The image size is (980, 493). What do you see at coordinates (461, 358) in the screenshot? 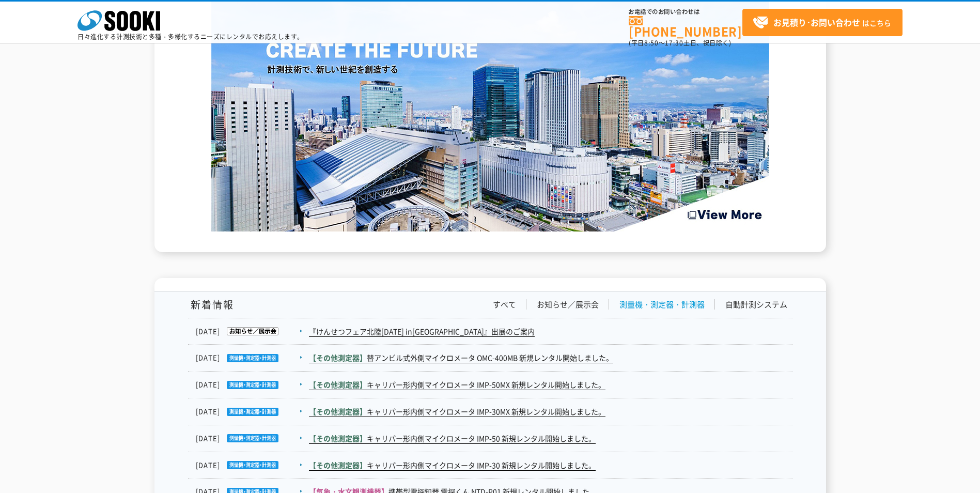
I see `a: 【その他測定器】替アンビル式外側マイクロメータ OMC-400MB 新規レンタル開始しました。` at bounding box center [461, 358].